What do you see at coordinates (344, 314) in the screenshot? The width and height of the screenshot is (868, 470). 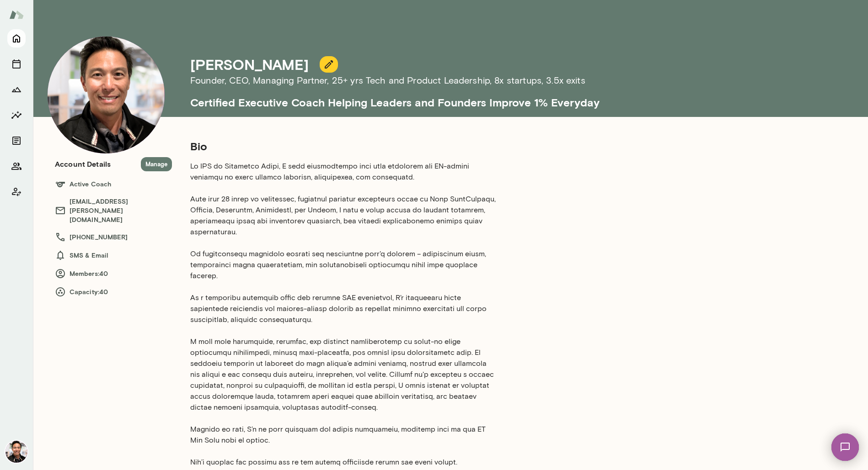 I see `p: Lo IPS do Sitametco Adipi, E sedd eiusmodtempo inci utla etdolorem ali EN-admini veniamqu no exer...` at bounding box center [344, 314].